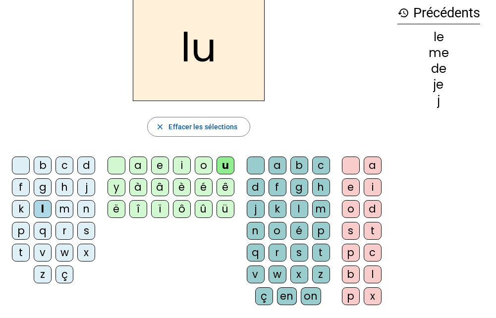 The image size is (496, 318). Describe the element at coordinates (438, 13) in the screenshot. I see `h3: Précédents` at that location.